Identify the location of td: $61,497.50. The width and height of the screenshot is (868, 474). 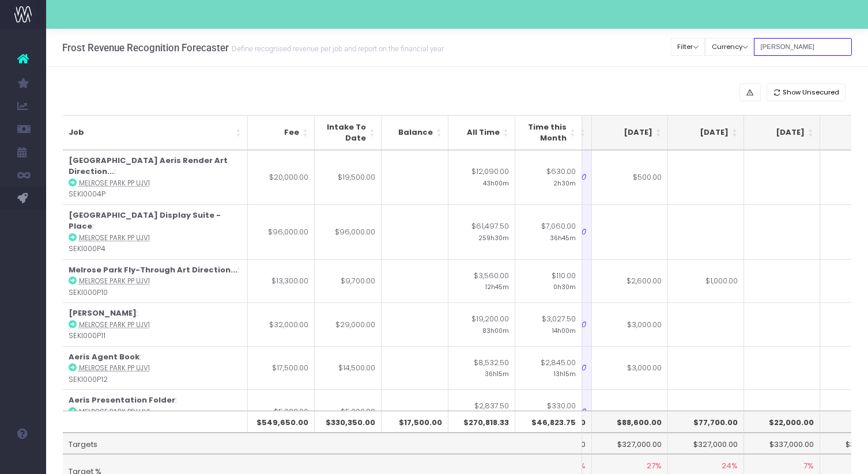
(482, 232).